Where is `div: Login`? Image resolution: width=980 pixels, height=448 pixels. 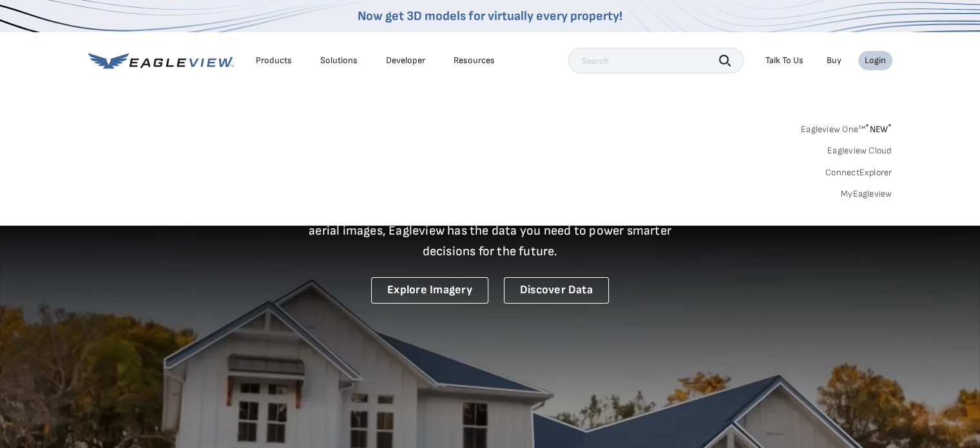 div: Login is located at coordinates (875, 61).